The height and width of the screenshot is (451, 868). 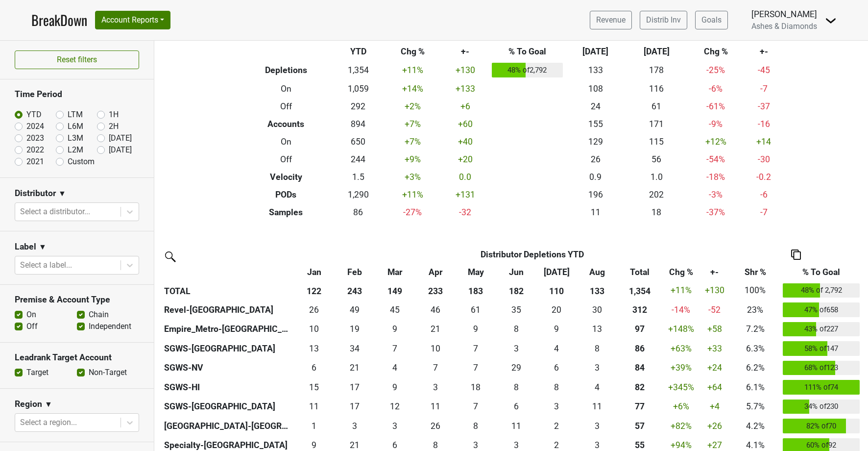 I want to click on td: 45, so click(x=395, y=310).